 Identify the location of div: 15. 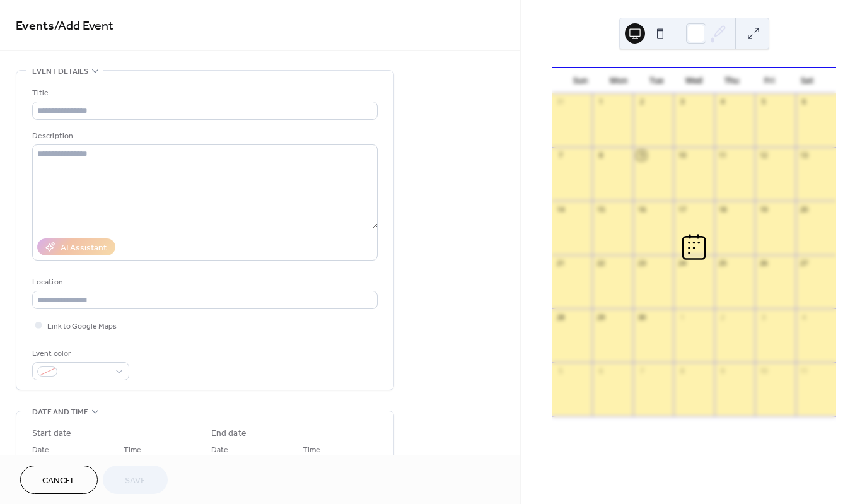
(600, 208).